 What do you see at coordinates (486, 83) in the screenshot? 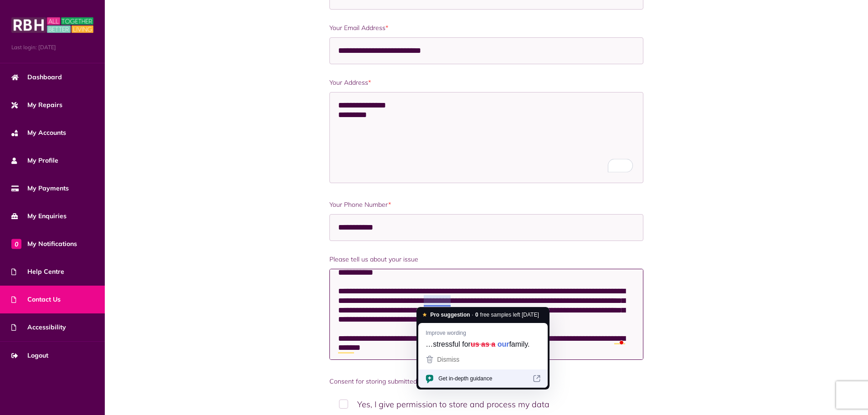
I see `label: Your Address` at bounding box center [486, 83].